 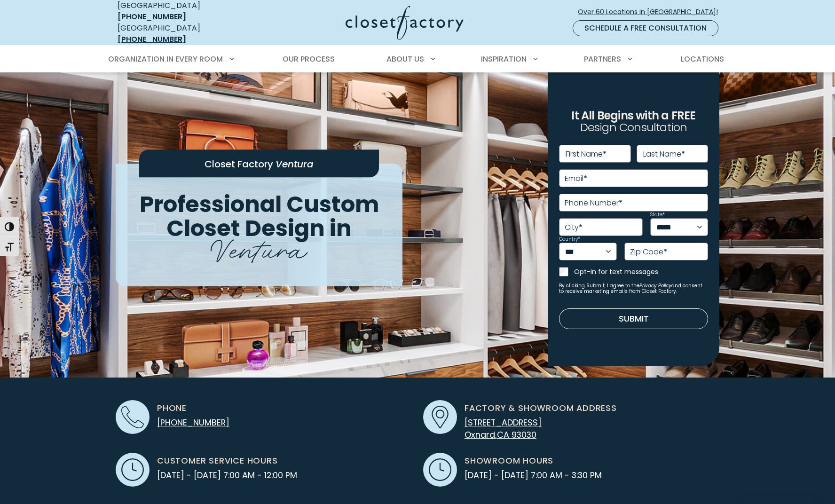 I want to click on a: Schedule a Free Consultation, so click(x=646, y=28).